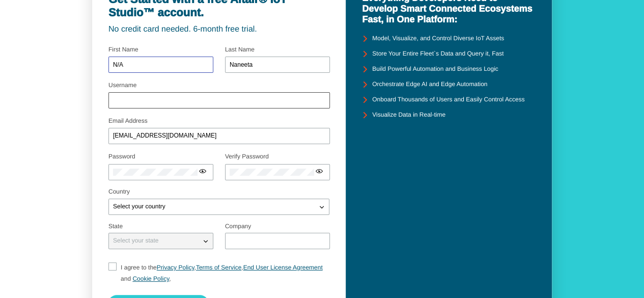 The height and width of the screenshot is (298, 644). Describe the element at coordinates (283, 267) in the screenshot. I see `a: End User License Agreement` at that location.